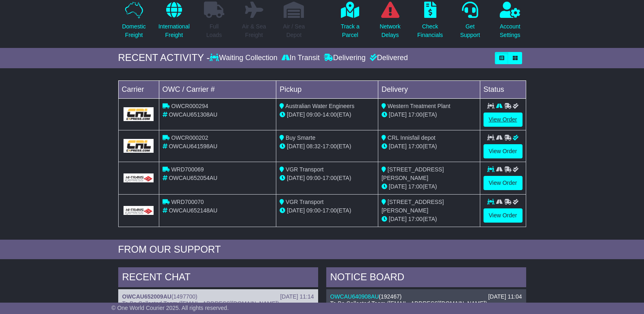 This screenshot has height=314, width=644. I want to click on div: Delivered, so click(388, 58).